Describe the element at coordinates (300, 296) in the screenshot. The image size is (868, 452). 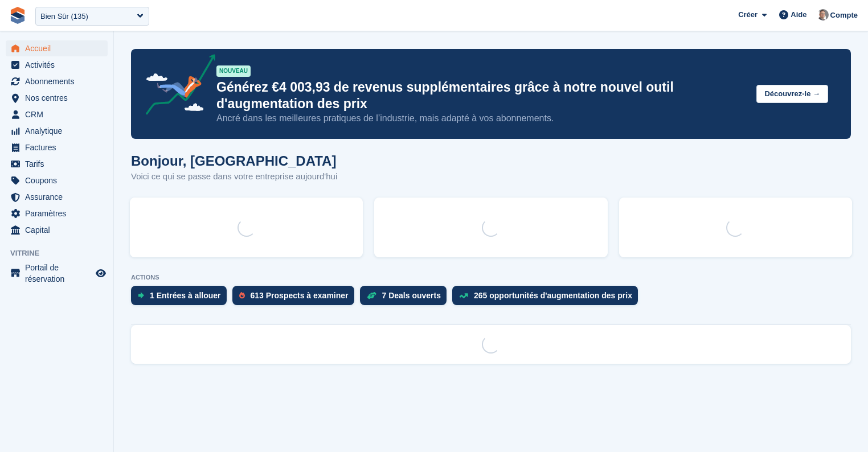
I see `div: 613 Prospects à examiner` at that location.